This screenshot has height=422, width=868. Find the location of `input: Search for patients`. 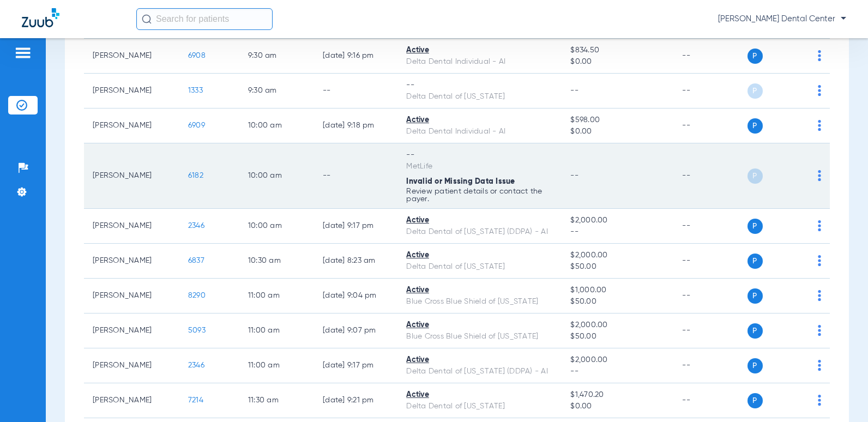

input: Search for patients is located at coordinates (204, 19).